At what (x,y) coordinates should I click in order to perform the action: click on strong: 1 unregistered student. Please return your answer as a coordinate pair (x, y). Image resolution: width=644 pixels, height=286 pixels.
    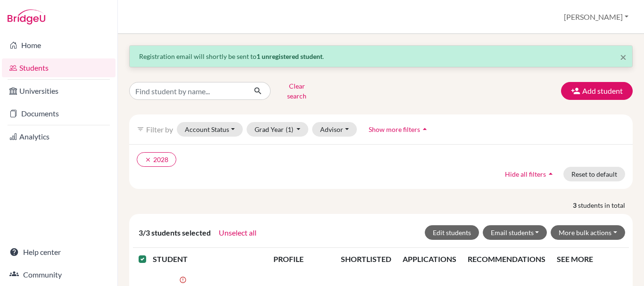
    Looking at the image, I should click on (290, 56).